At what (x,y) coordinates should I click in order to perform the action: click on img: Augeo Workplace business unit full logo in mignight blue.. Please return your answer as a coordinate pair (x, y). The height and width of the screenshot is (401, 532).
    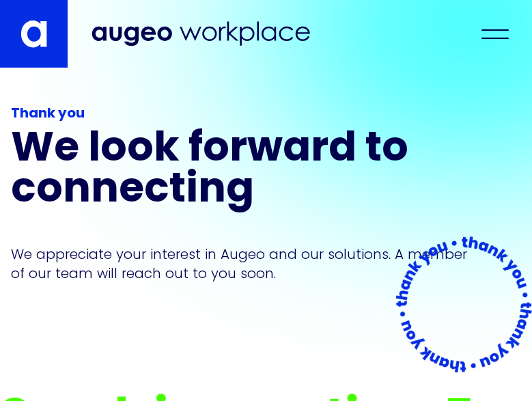
    Looking at the image, I should click on (201, 34).